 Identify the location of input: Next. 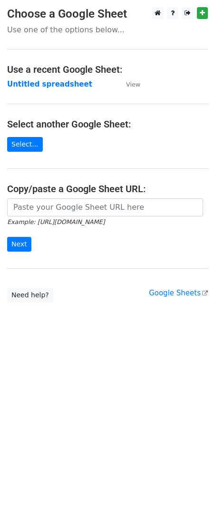
(19, 244).